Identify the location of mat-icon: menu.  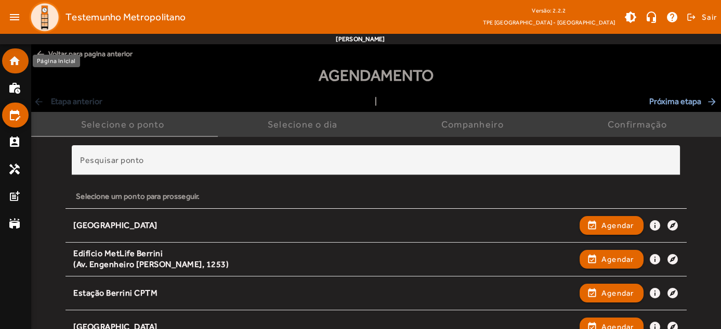
(15, 17).